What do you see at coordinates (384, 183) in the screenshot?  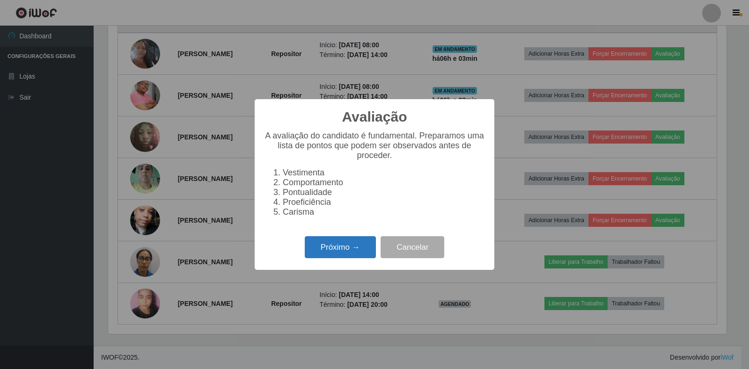 I see `li: Comportamento` at bounding box center [384, 183].